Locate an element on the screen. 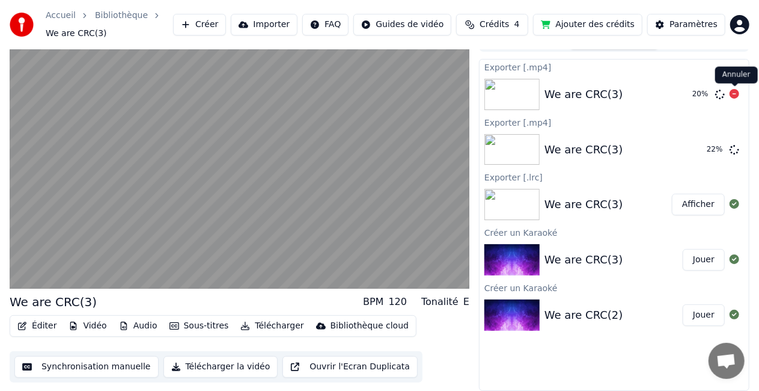  div: Bibliothèque cloud is located at coordinates (370, 326).